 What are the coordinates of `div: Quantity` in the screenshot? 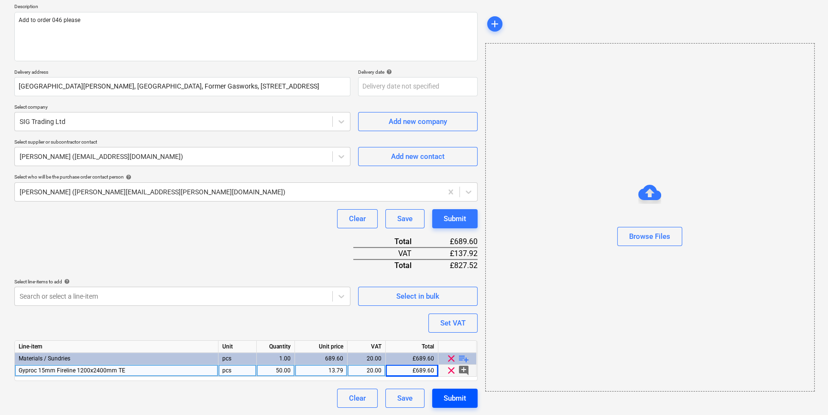 It's located at (276, 346).